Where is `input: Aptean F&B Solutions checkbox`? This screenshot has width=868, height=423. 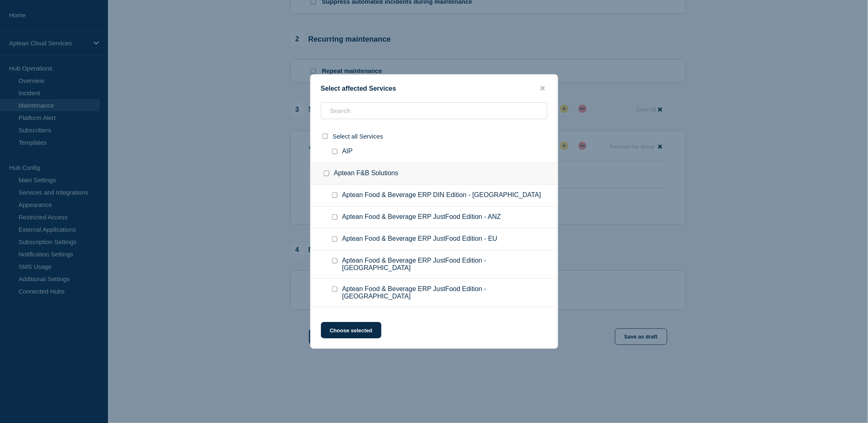 input: Aptean F&B Solutions checkbox is located at coordinates (327, 173).